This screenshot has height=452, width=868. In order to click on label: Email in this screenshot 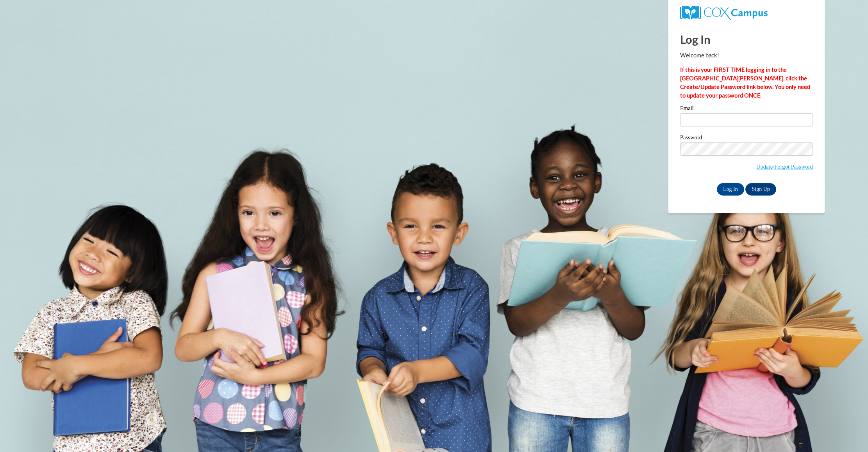, I will do `click(746, 109)`.